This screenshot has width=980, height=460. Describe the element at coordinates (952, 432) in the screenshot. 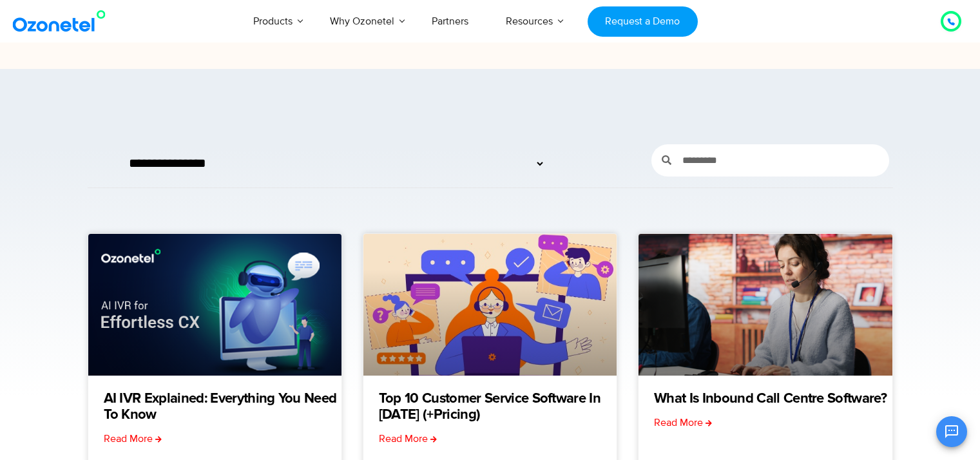

I see `button: Open chat` at that location.